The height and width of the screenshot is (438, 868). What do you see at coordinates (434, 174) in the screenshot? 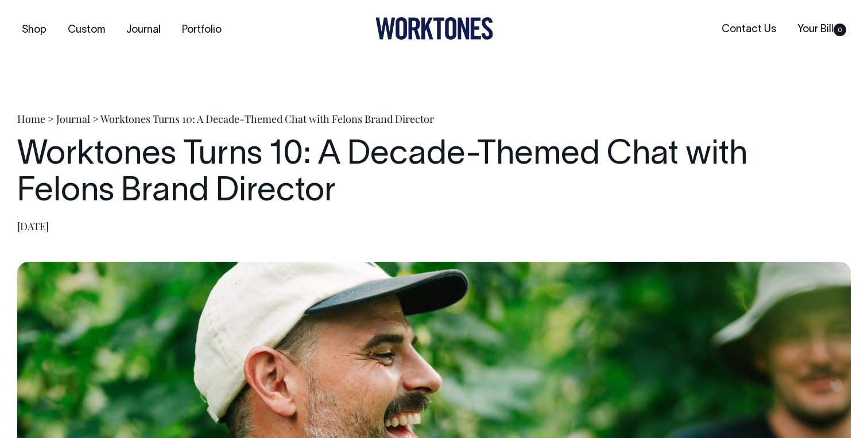
I see `h1: Worktones Turns 10: A Decade-Themed Chat with Felons Brand Director` at bounding box center [434, 174].